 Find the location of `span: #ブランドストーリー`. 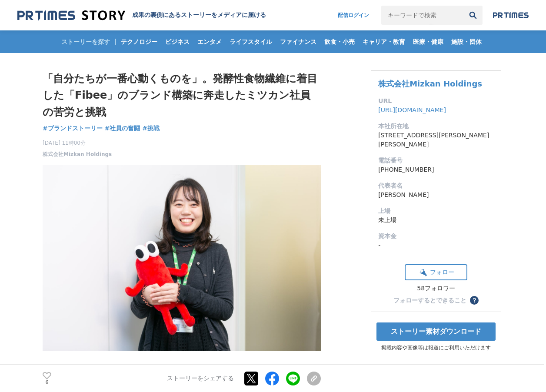

span: #ブランドストーリー is located at coordinates (73, 128).